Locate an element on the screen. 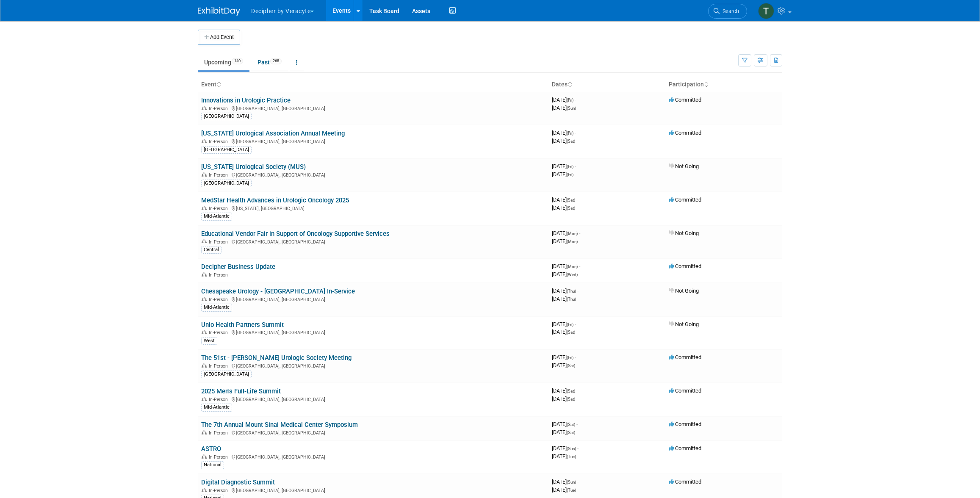  a: 2025 Men's Full-Life Summit is located at coordinates (241, 391).